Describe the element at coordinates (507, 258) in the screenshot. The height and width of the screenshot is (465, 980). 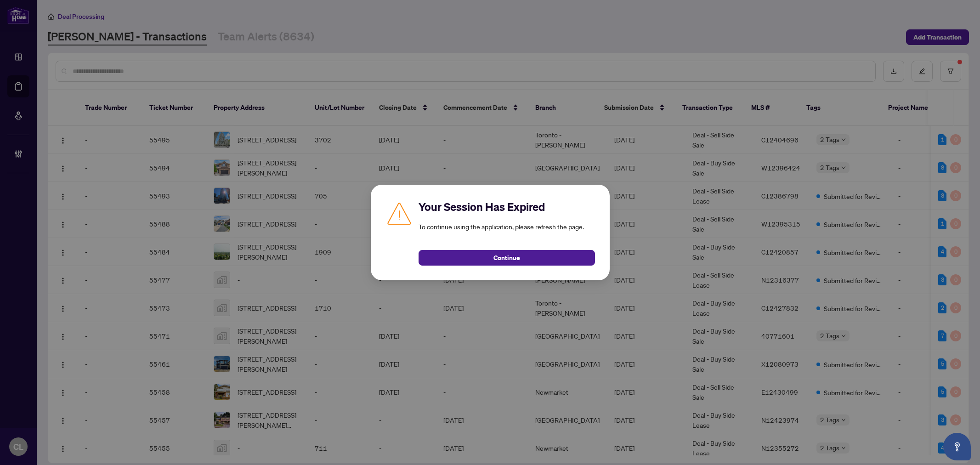
I see `button: Continue` at that location.